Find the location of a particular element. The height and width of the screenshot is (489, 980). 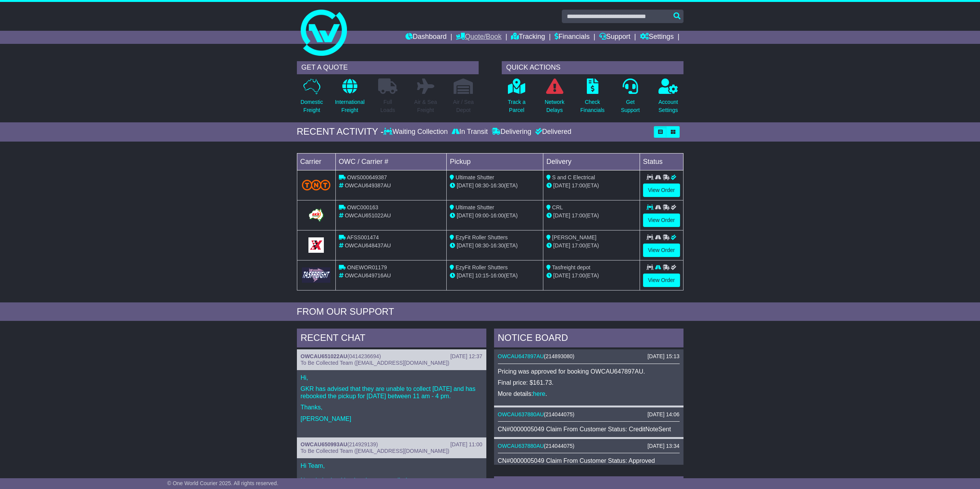

span: AFSS001474 is located at coordinates (363, 238).